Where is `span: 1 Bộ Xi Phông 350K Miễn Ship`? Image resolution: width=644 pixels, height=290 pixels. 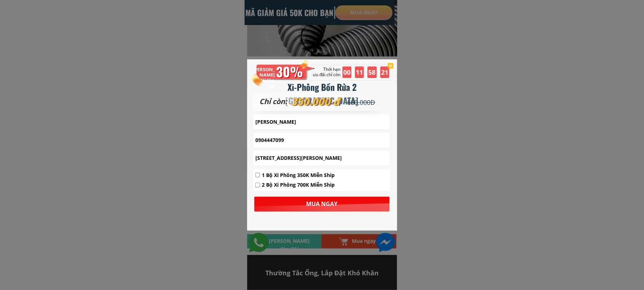
span: 1 Bộ Xi Phông 350K Miễn Ship is located at coordinates (298, 175).